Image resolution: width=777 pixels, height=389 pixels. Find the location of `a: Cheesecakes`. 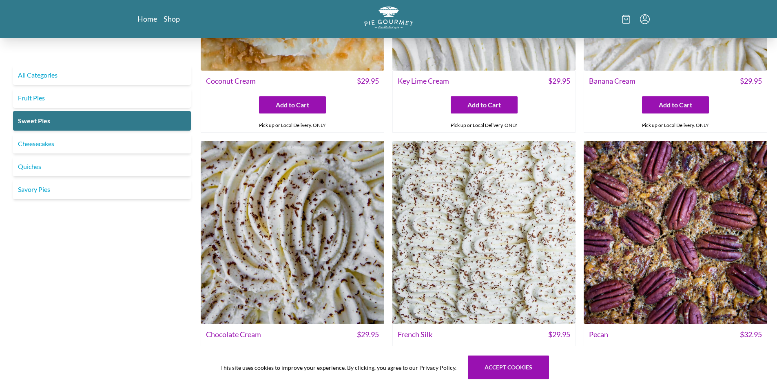

a: Cheesecakes is located at coordinates (102, 144).